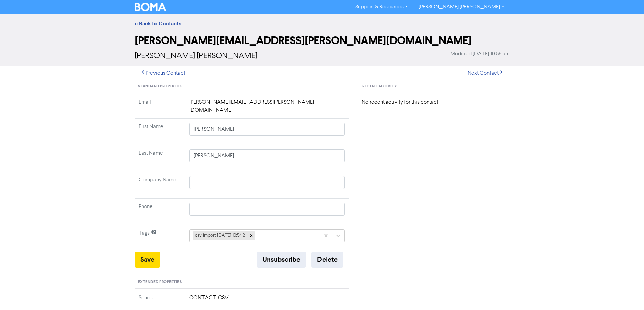 Image resolution: width=644 pixels, height=310 pixels. I want to click on button: Unsubscribe, so click(281, 260).